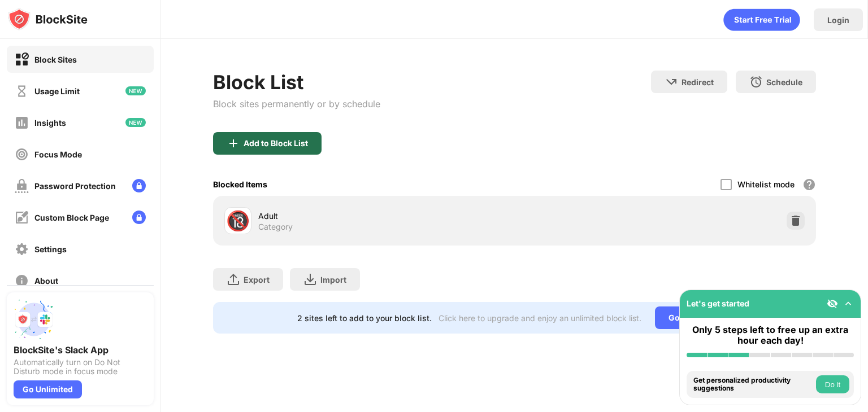  I want to click on div: Focus Mode, so click(58, 154).